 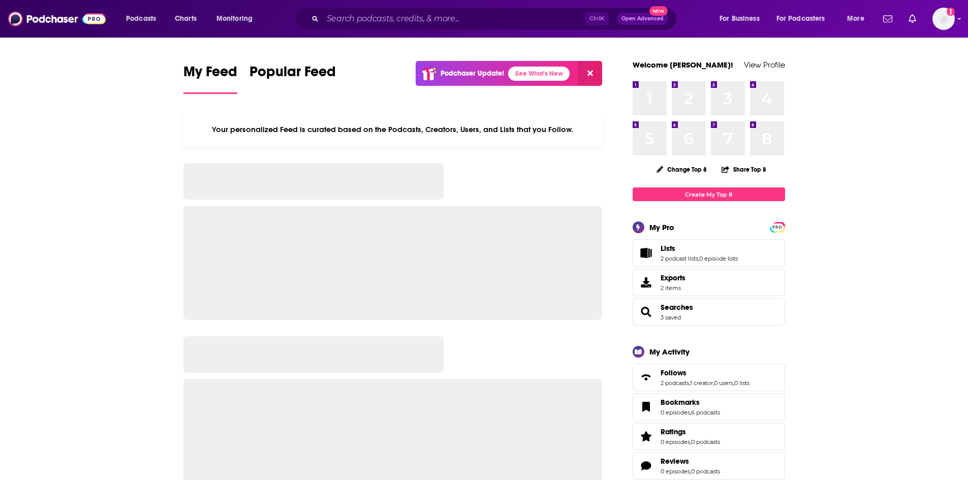 I want to click on span: Ctrl K, so click(x=597, y=19).